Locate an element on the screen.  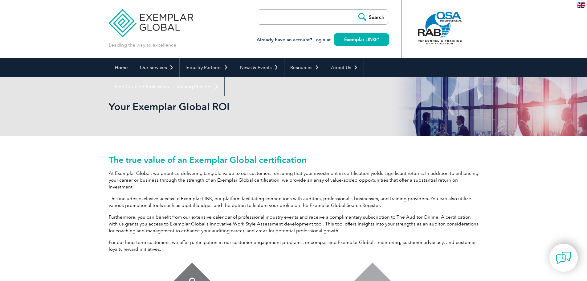
p: This includes exclusive access to Exemplar LINK, our platform facilitating connections with audit... is located at coordinates (293, 202).